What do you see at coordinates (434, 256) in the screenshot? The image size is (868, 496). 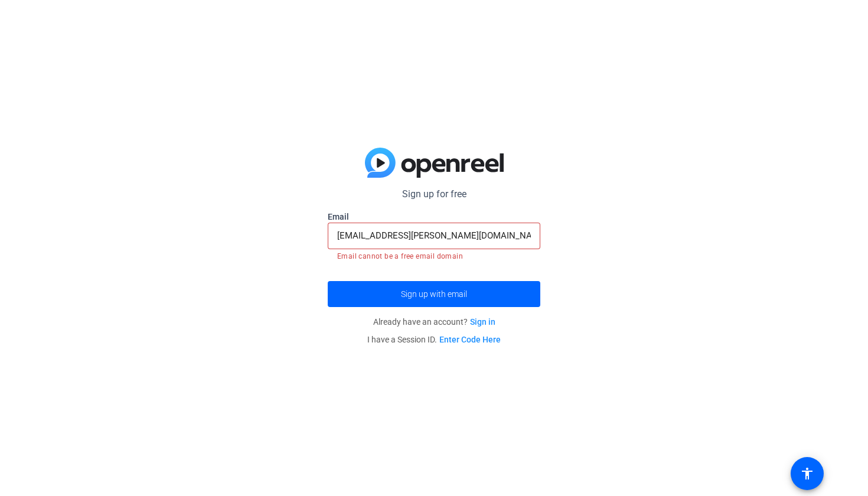 I see `mat-error: Email cannot be a free email domain` at bounding box center [434, 256].